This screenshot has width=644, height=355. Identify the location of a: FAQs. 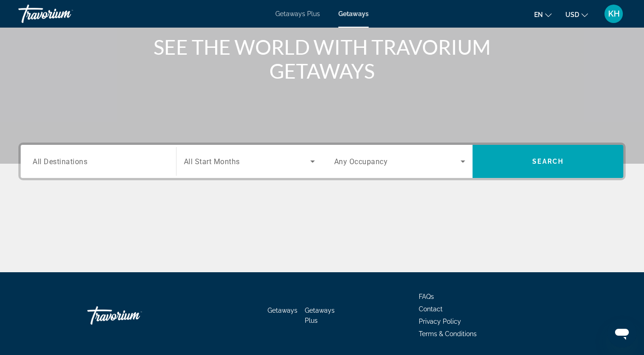
(426, 297).